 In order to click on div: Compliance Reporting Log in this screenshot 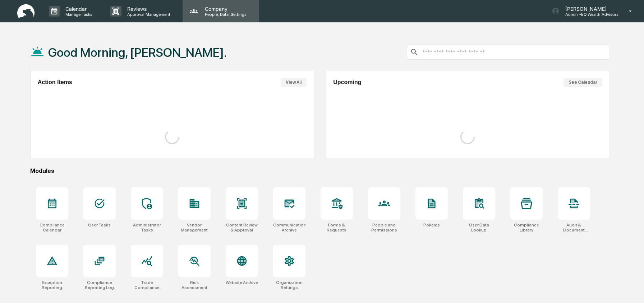, I will do `click(100, 285)`.